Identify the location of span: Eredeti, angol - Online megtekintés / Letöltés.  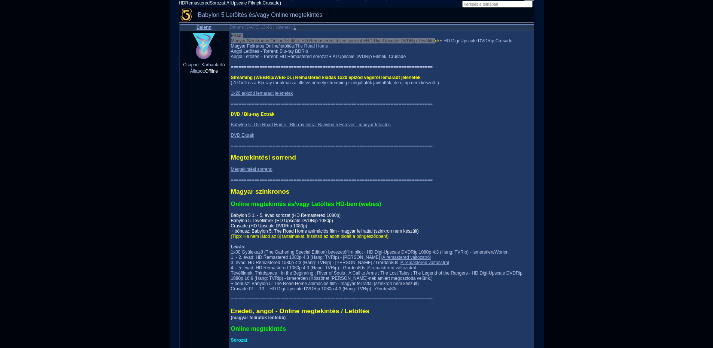
(300, 311).